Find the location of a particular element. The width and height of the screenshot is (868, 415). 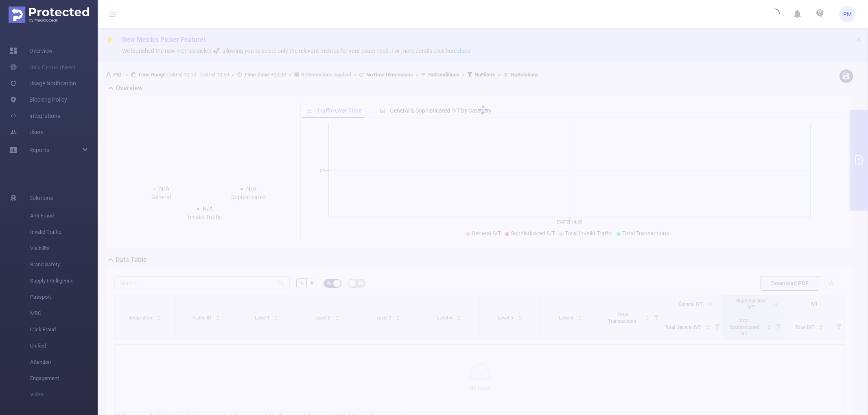

span: Visibility is located at coordinates (64, 248).